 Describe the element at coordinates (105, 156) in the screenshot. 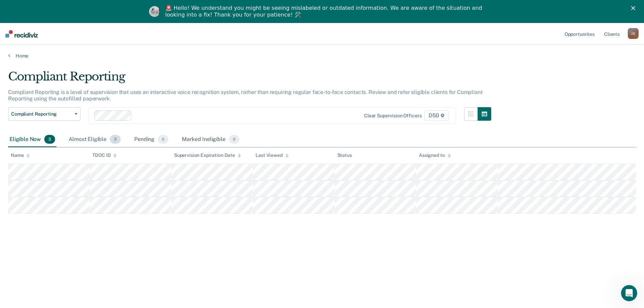

I see `div: TDOC ID` at that location.